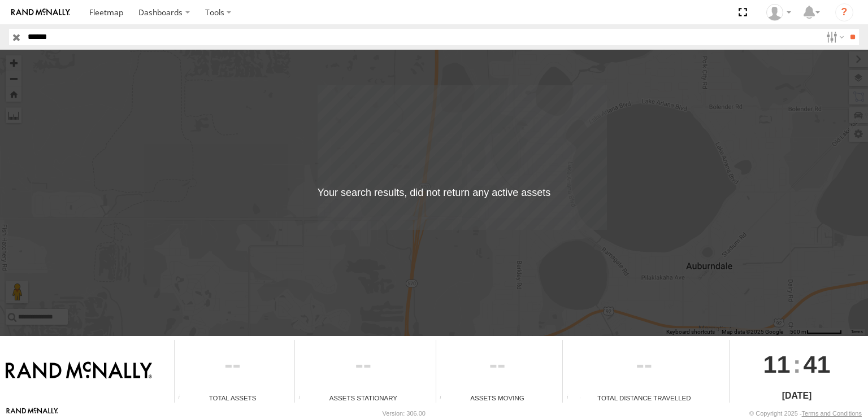  What do you see at coordinates (304, 399) in the screenshot?
I see `div: Total number of assets current stationary.` at bounding box center [304, 399].